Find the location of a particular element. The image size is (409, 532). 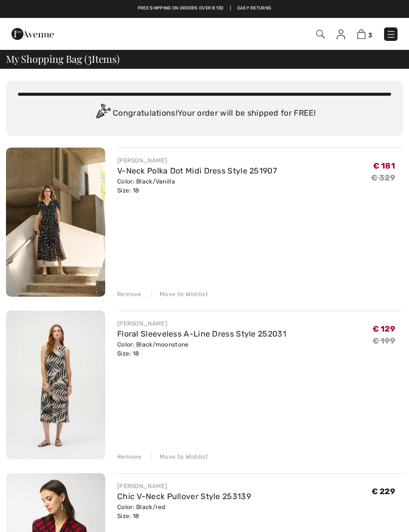

a: Free shipping on orders over €130 is located at coordinates (180, 8).